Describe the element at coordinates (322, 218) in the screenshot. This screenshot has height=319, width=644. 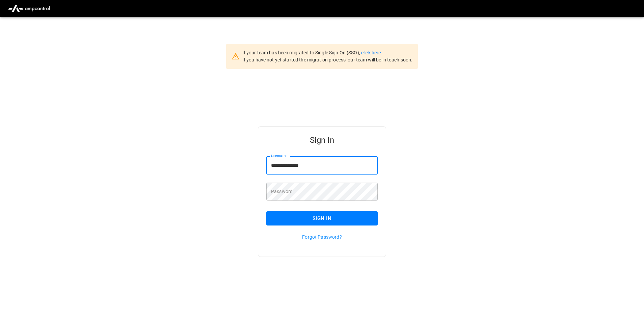
I see `button: Sign In` at that location.